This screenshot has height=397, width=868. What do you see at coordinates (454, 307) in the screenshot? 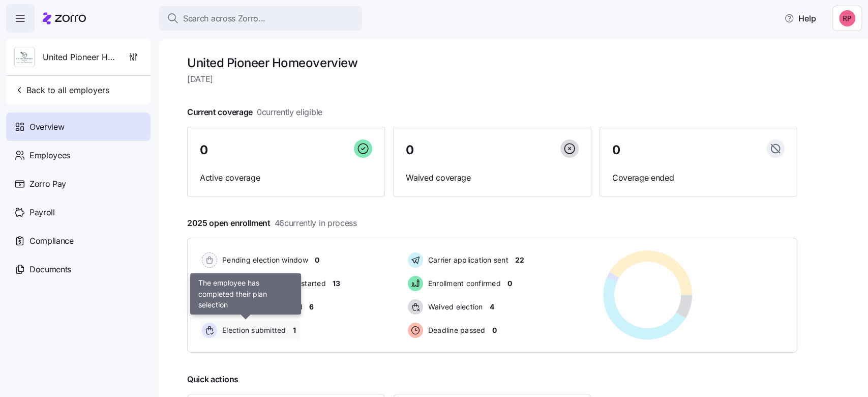
I see `span: Waived election` at bounding box center [454, 307].